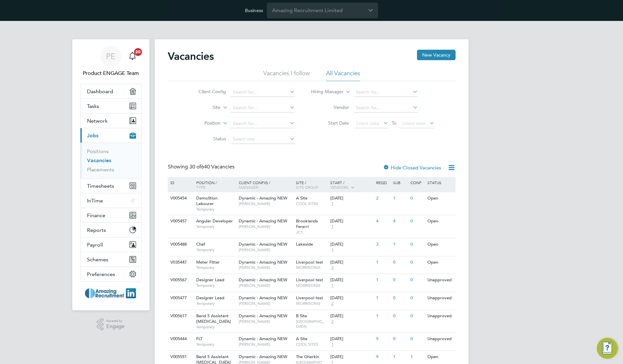 This screenshot has height=364, width=623. I want to click on span: Site Group, so click(307, 187).